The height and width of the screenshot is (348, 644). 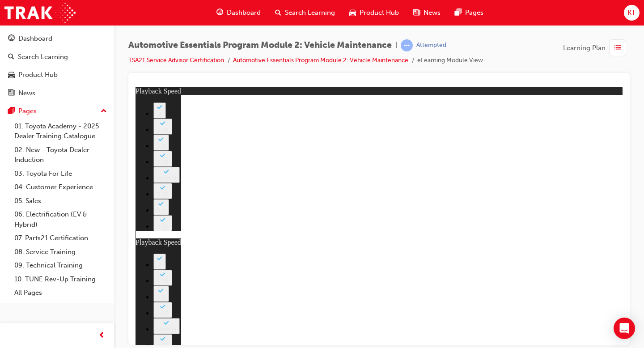 I want to click on a: 06. Electrification (EV & Hybrid), so click(x=61, y=219).